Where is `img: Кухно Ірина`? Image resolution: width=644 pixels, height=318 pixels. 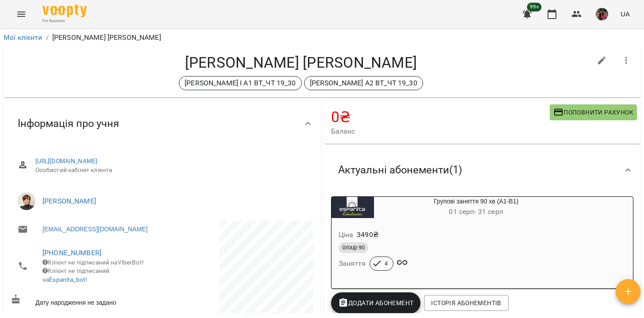 img: Кухно Ірина is located at coordinates (27, 201).